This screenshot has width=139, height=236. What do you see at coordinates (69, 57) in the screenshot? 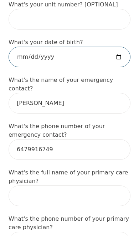
I see `input: Date of Birth` at bounding box center [69, 57].